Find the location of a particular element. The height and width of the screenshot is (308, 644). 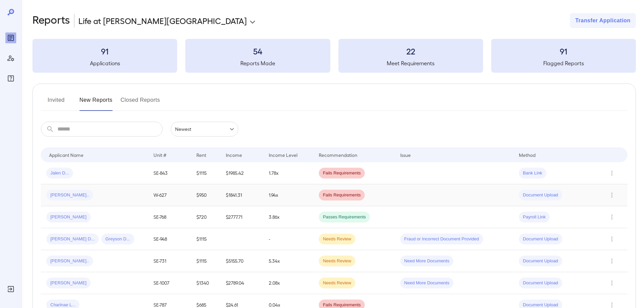

span: Jalen D... is located at coordinates (59, 173).